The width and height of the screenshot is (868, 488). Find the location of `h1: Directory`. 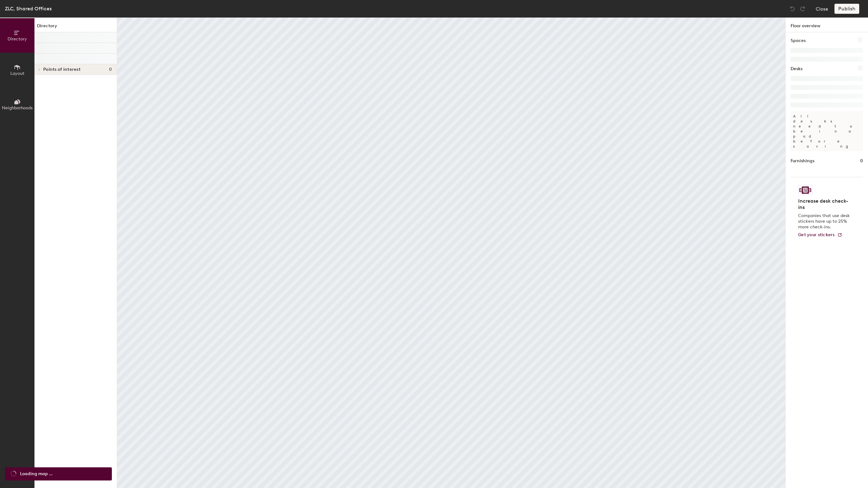

h1: Directory is located at coordinates (75, 27).